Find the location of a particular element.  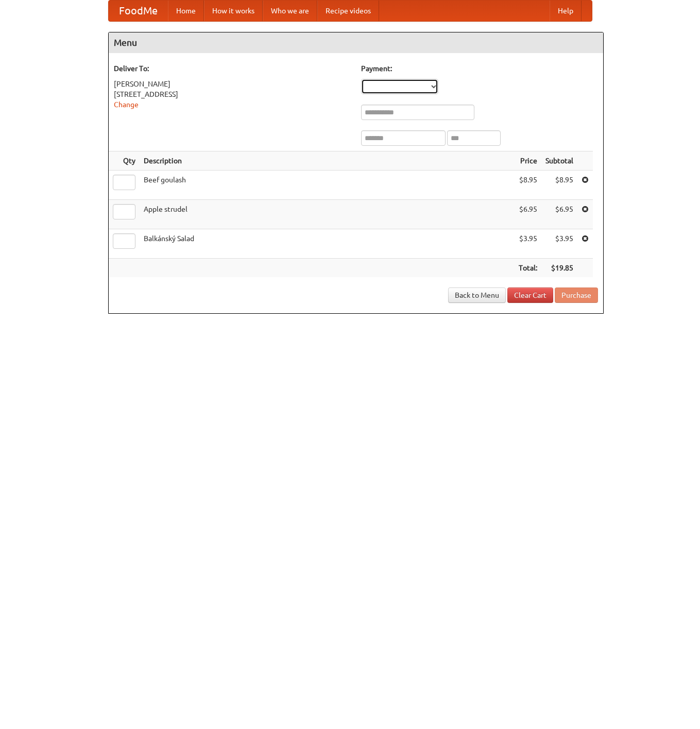

th: $19.85 is located at coordinates (559, 268).